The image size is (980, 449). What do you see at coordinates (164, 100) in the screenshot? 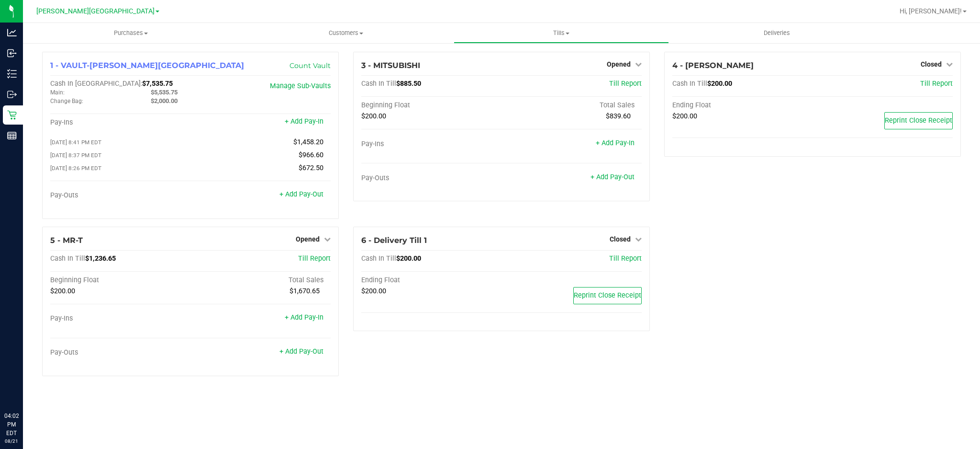
I see `span: $2,000.00` at bounding box center [164, 100].